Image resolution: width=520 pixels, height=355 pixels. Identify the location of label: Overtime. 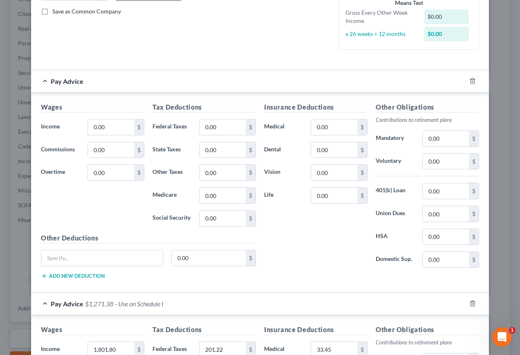
(60, 173).